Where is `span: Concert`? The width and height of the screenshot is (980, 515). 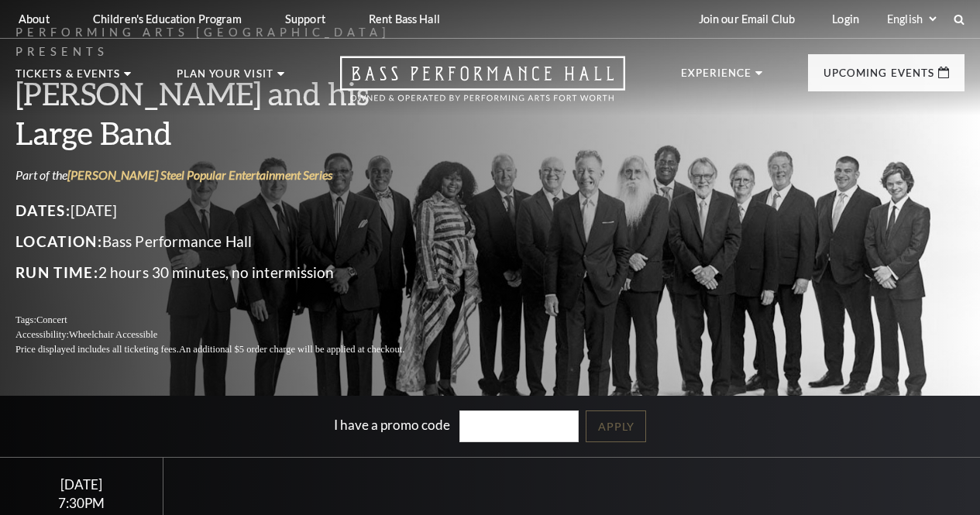
span: Concert is located at coordinates (52, 320).